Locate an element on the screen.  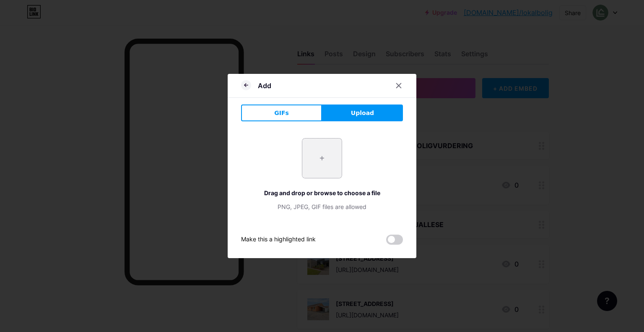
div: PNG, JPEG, GIF files are allowed is located at coordinates (322, 207).